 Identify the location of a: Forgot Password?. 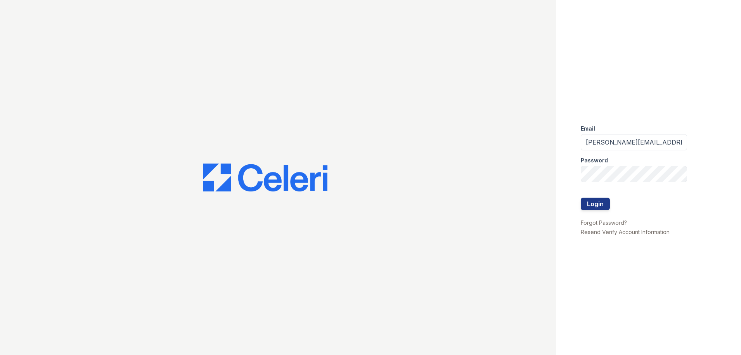
(604, 223).